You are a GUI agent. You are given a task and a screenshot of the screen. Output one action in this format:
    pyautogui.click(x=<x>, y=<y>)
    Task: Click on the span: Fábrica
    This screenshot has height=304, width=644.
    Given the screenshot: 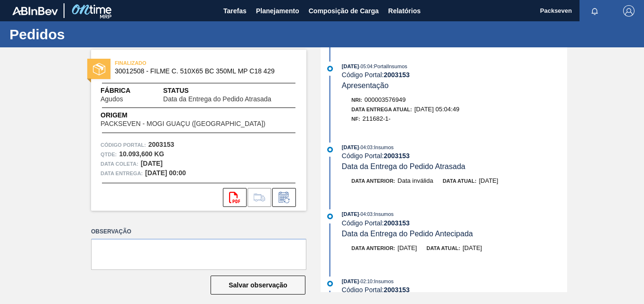 What is the action you would take?
    pyautogui.click(x=126, y=90)
    